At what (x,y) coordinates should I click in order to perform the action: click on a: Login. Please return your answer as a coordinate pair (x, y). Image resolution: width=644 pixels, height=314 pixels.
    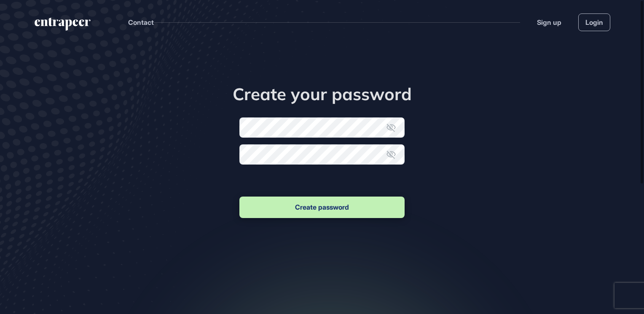
    Looking at the image, I should click on (595, 23).